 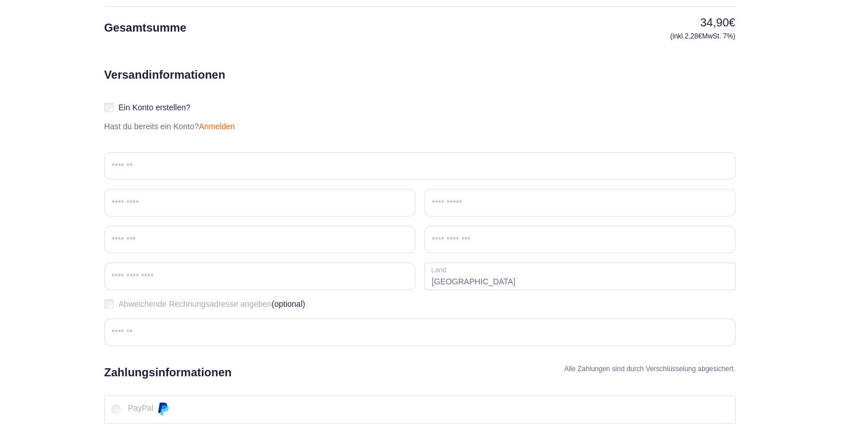 I want to click on bdi: 34,90, so click(x=717, y=23).